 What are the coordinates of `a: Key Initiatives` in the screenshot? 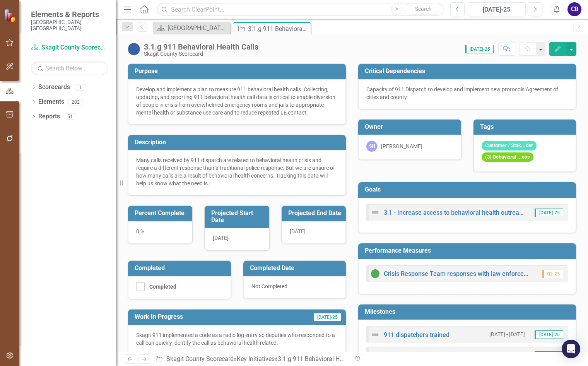 It's located at (256, 359).